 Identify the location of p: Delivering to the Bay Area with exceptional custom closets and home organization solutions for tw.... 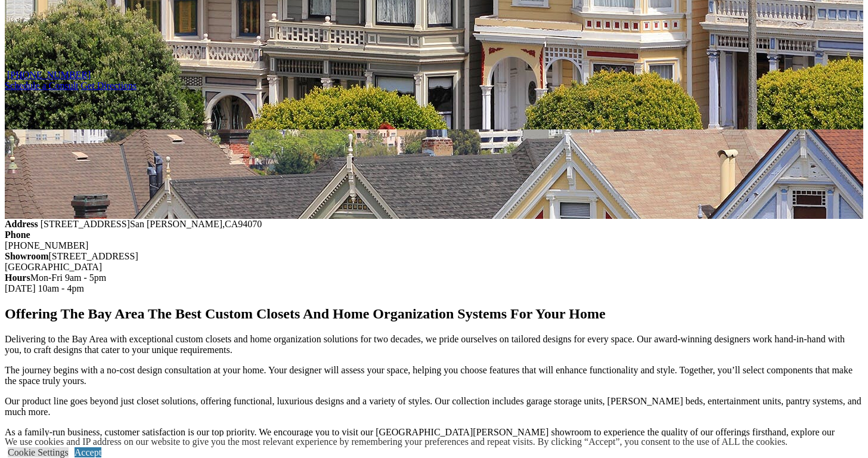
(434, 345).